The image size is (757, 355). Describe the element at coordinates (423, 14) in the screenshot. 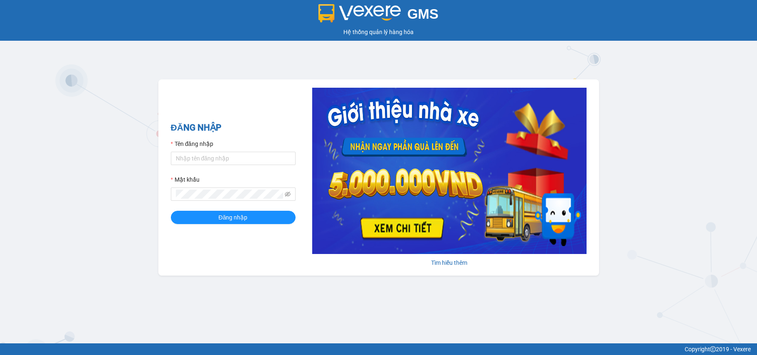

I see `span: GMS` at that location.